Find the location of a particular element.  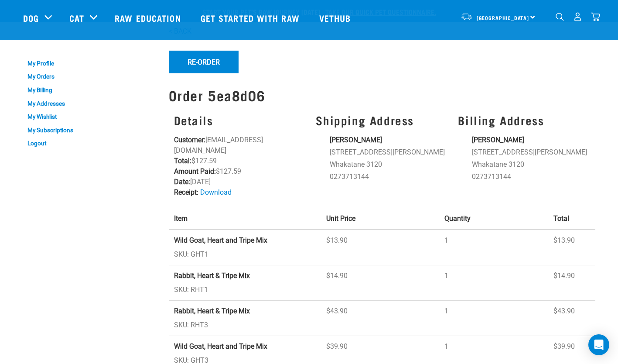

a: Raw Education is located at coordinates (149, 18).